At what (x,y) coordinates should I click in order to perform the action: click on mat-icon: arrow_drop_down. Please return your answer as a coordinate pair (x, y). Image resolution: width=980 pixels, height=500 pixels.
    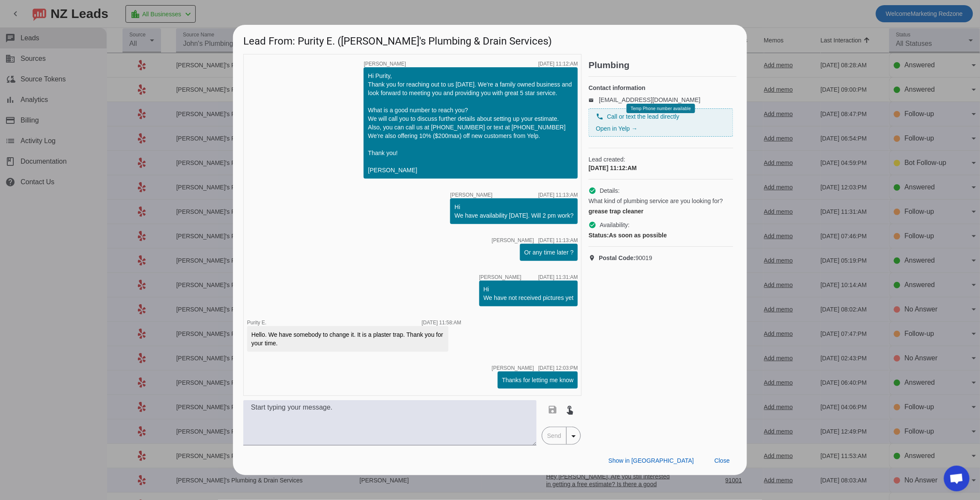
    Looking at the image, I should click on (574, 436).